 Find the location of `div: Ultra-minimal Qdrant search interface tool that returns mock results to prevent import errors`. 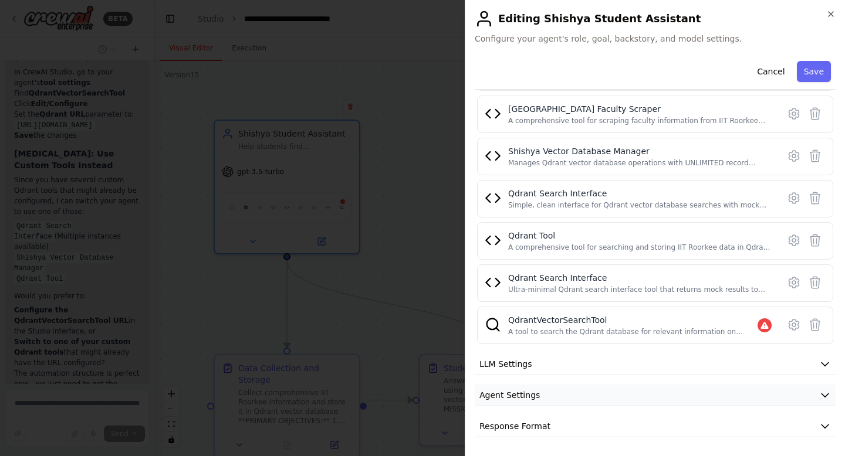

div: Ultra-minimal Qdrant search interface tool that returns mock results to prevent import errors is located at coordinates (639, 290).